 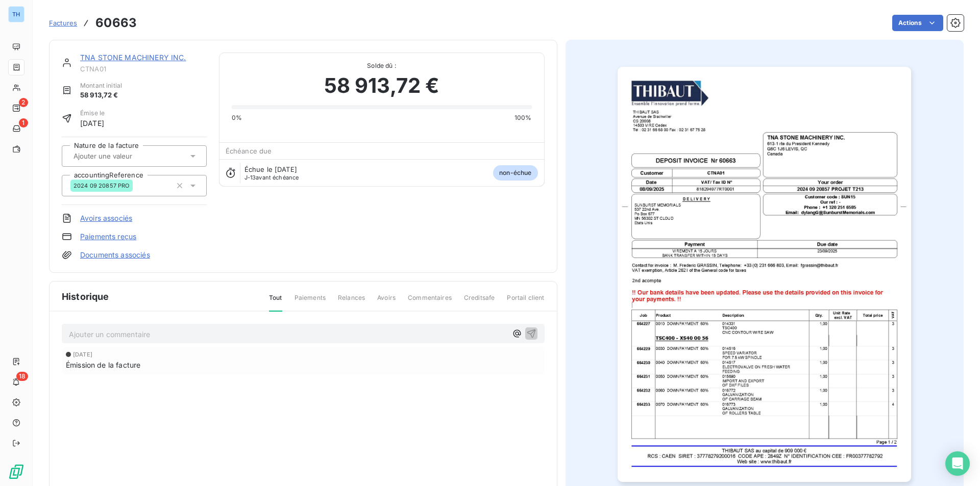 What do you see at coordinates (382, 66) in the screenshot?
I see `span: Solde dû :` at bounding box center [382, 66].